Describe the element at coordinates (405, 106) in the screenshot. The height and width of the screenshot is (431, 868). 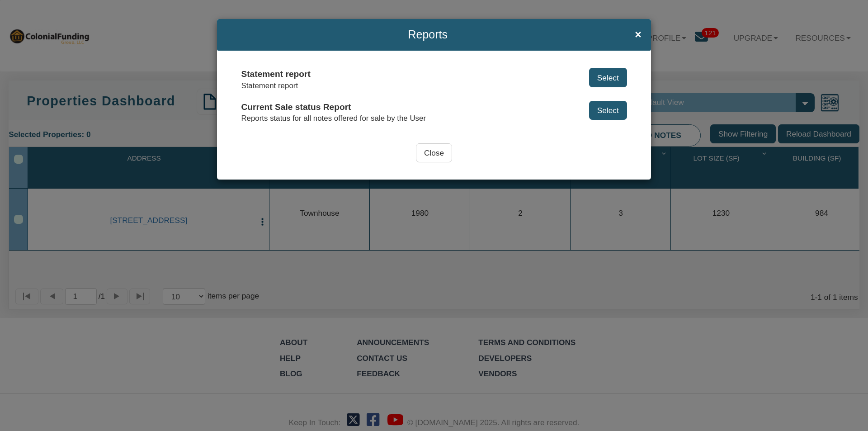
I see `div: Current Sale status Report` at that location.